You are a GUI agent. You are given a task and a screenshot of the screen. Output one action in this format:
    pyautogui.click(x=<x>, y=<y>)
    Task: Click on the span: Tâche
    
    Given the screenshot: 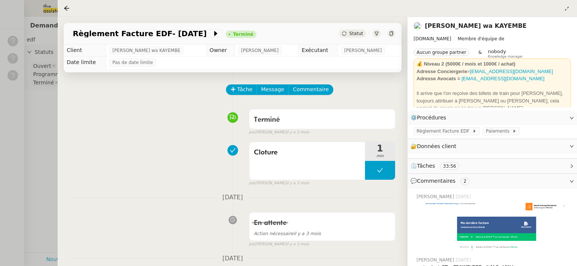 What is the action you would take?
    pyautogui.click(x=245, y=89)
    